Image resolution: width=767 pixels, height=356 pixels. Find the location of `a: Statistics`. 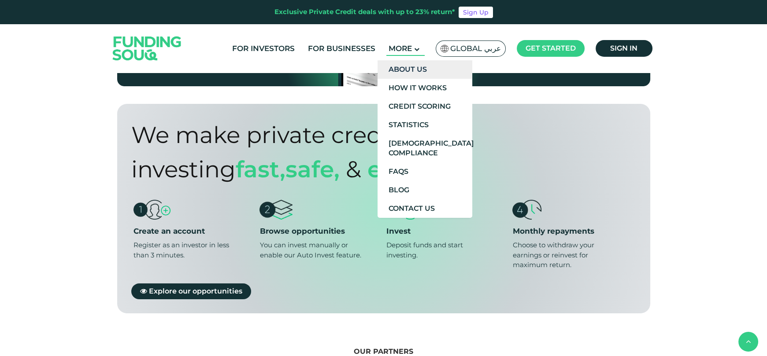

a: Statistics is located at coordinates (425, 125).